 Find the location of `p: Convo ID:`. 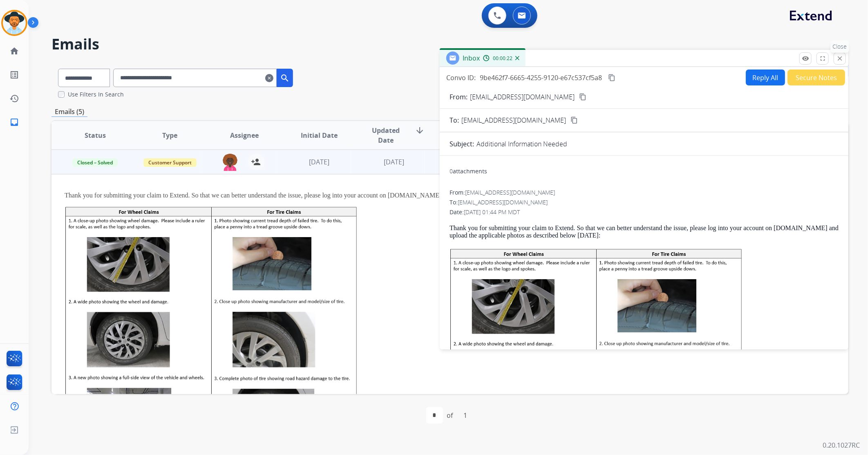

p: Convo ID: is located at coordinates (461, 77).